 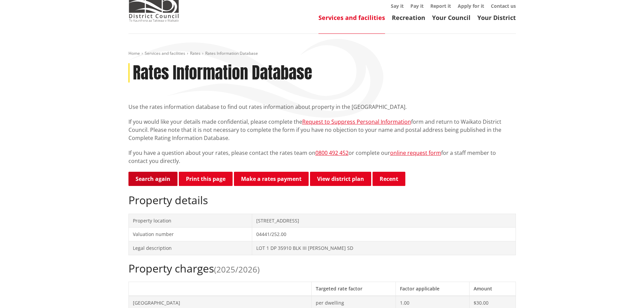 What do you see at coordinates (153, 179) in the screenshot?
I see `a: Search again` at bounding box center [153, 179].